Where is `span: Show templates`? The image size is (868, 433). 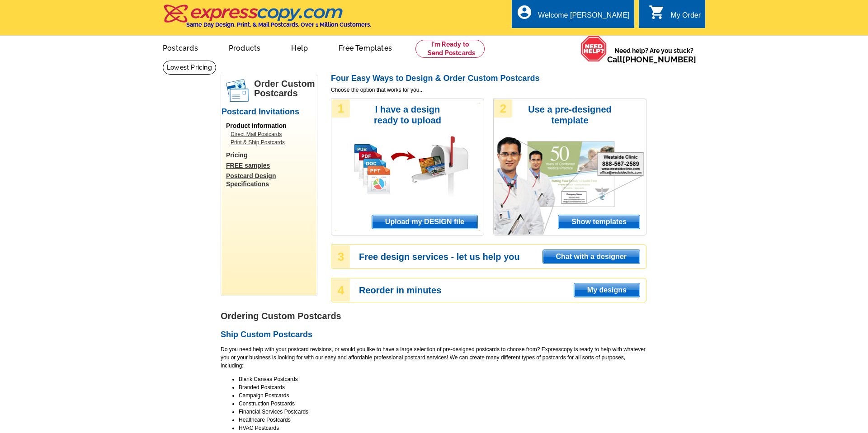 span: Show templates is located at coordinates (599, 222).